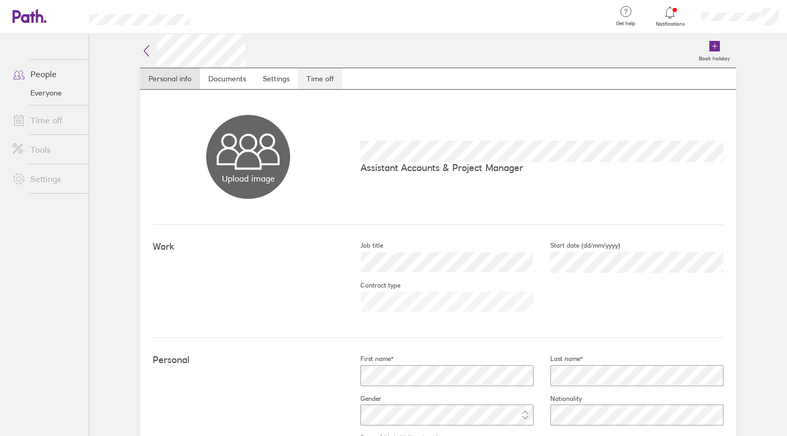 Image resolution: width=787 pixels, height=436 pixels. I want to click on a: Notifications, so click(670, 16).